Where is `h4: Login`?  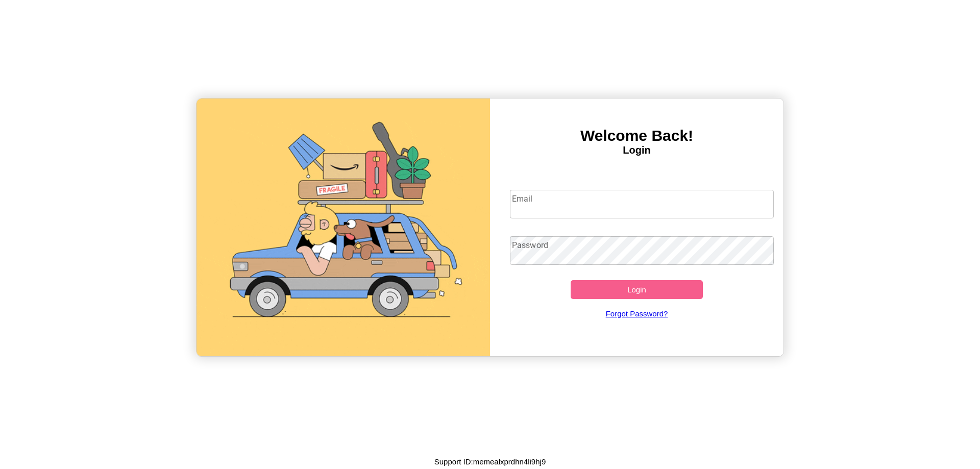 h4: Login is located at coordinates (637, 150).